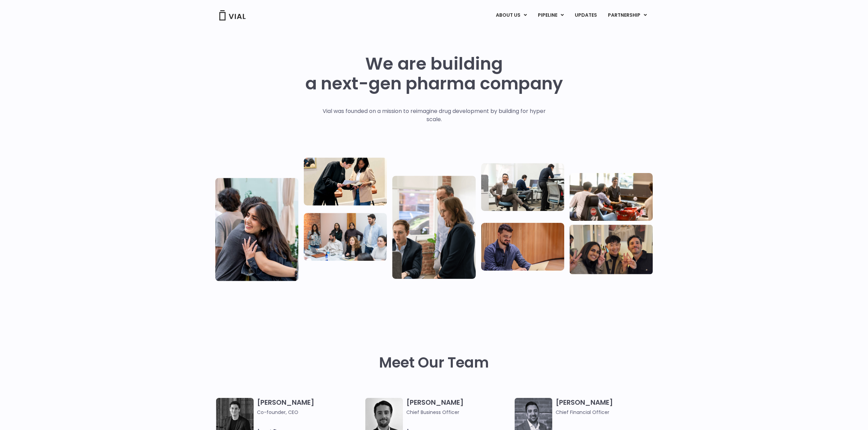 The image size is (868, 430). What do you see at coordinates (434, 116) in the screenshot?
I see `p: Vial was founded on a mission to reimagine drug development by building for hyper scale.` at bounding box center [434, 116].